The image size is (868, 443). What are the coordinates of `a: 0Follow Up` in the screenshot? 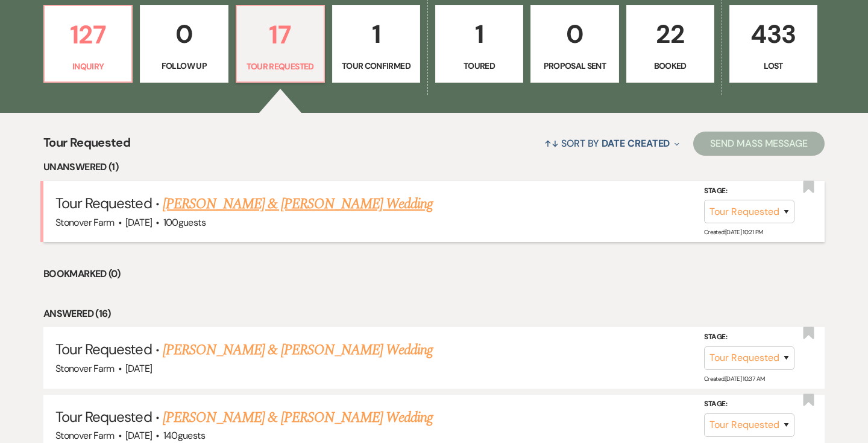 It's located at (184, 44).